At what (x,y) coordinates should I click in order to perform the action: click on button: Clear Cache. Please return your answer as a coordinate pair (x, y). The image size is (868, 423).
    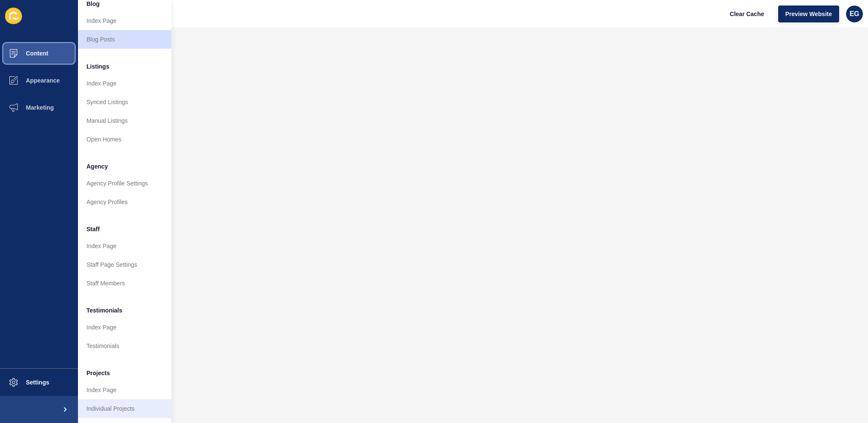
    Looking at the image, I should click on (747, 14).